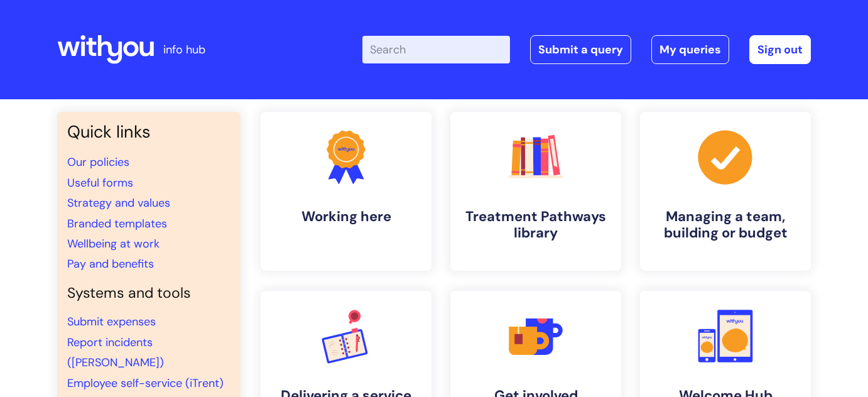 This screenshot has width=868, height=397. Describe the element at coordinates (780, 50) in the screenshot. I see `a: Sign out` at that location.